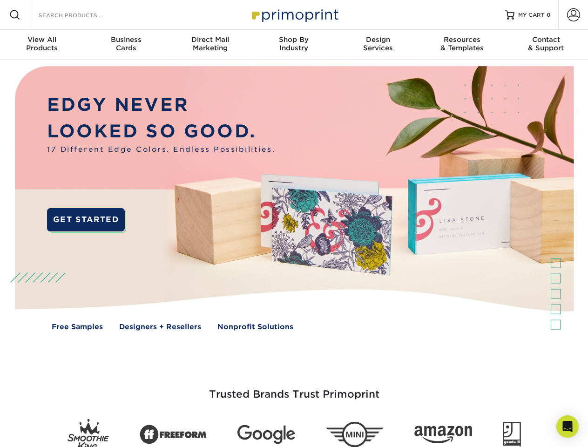 Image resolution: width=588 pixels, height=447 pixels. Describe the element at coordinates (255, 327) in the screenshot. I see `a: Nonprofit Solutions` at that location.